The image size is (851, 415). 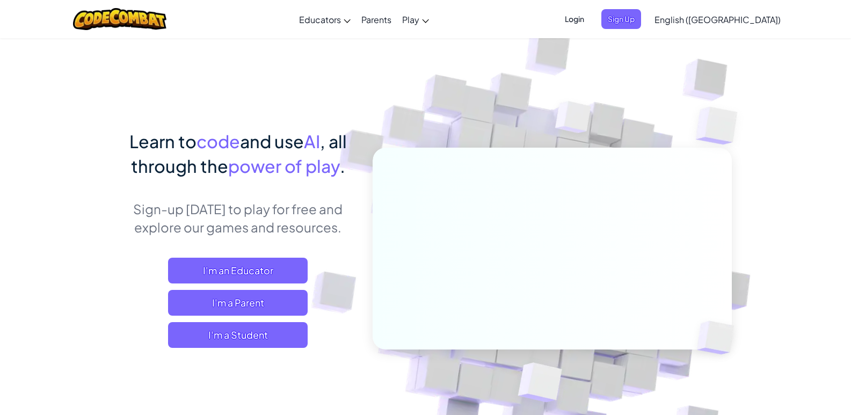 What do you see at coordinates (411, 19) in the screenshot?
I see `span: Play` at bounding box center [411, 19].